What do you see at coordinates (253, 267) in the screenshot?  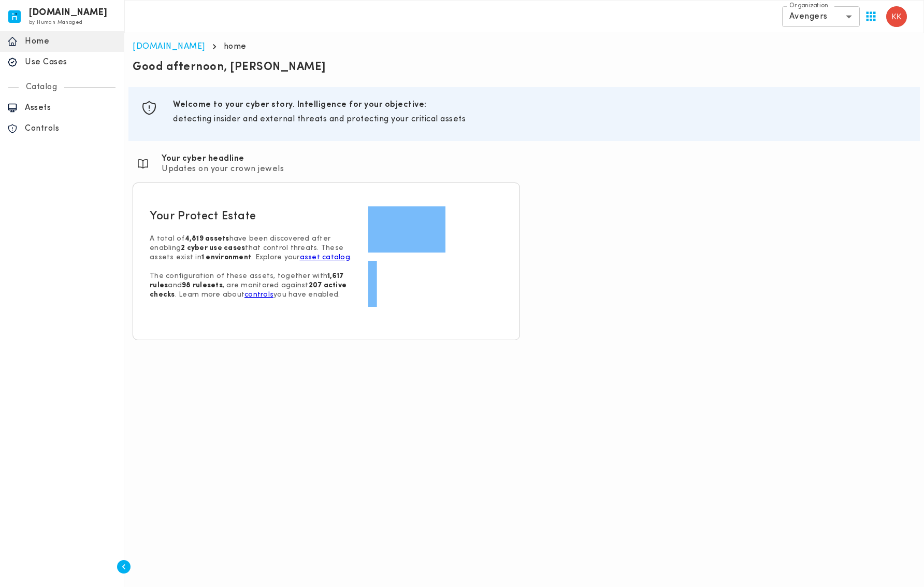 I see `p: A total of have been discovered after enabling that control threats. These assets exist in . Expl...` at bounding box center [253, 267].